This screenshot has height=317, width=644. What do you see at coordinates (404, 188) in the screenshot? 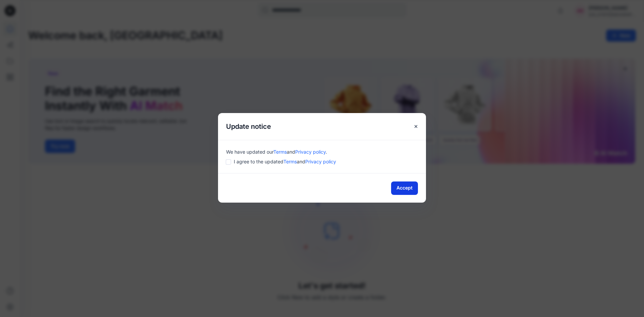
I see `button: Accept` at bounding box center [404, 188].